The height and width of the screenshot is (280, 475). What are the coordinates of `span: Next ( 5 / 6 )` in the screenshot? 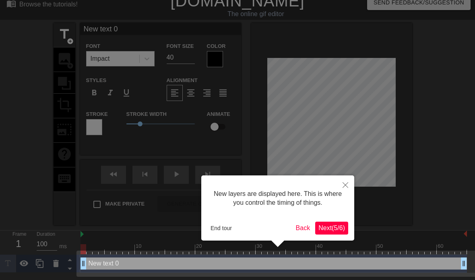 It's located at (332, 228).